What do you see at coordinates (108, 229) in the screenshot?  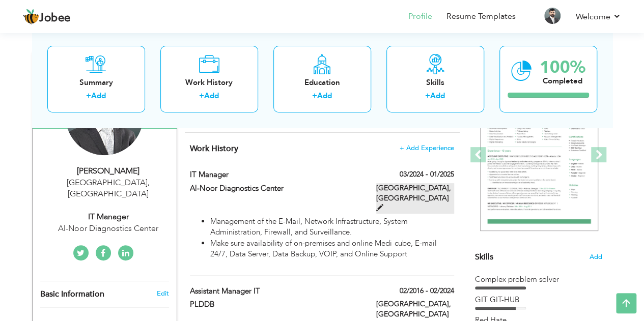 I see `div: Al-Noor Diagnostics Center` at bounding box center [108, 229].